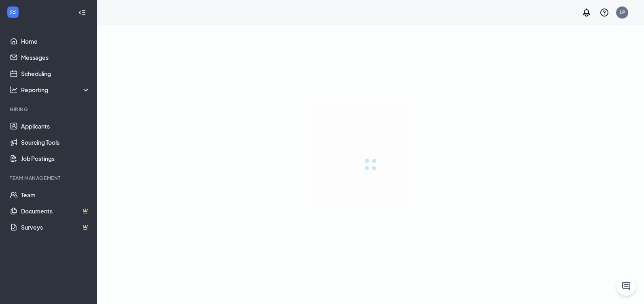 The width and height of the screenshot is (644, 304). I want to click on a: Job Postings, so click(55, 158).